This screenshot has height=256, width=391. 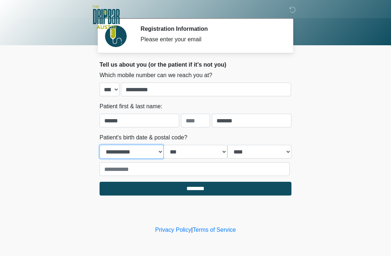 I want to click on label: Patient first & last name:, so click(x=131, y=106).